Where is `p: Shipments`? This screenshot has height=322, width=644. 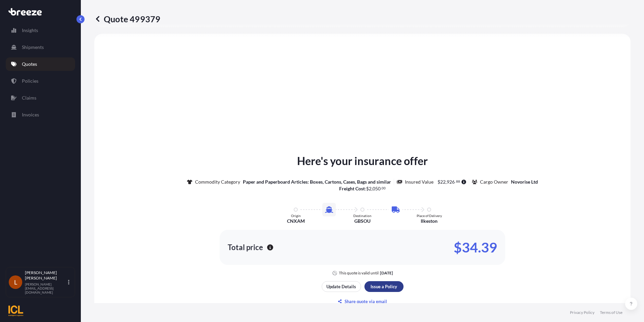 p: Shipments is located at coordinates (33, 47).